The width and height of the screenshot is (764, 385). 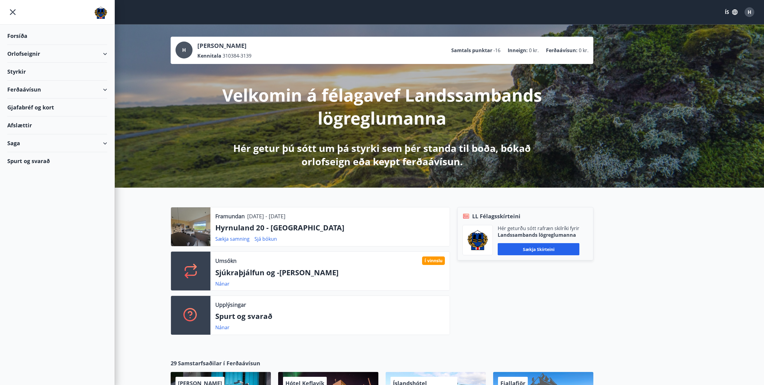 What do you see at coordinates (538, 249) in the screenshot?
I see `button: Sækja skírteini` at bounding box center [538, 249].